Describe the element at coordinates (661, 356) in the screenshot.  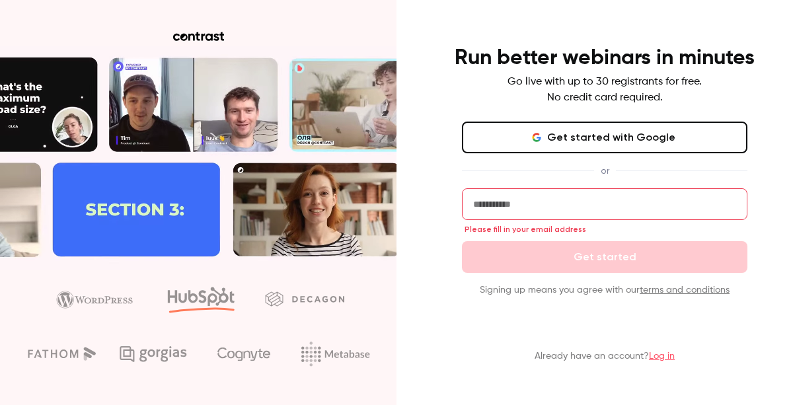
I see `a: Log in` at that location.